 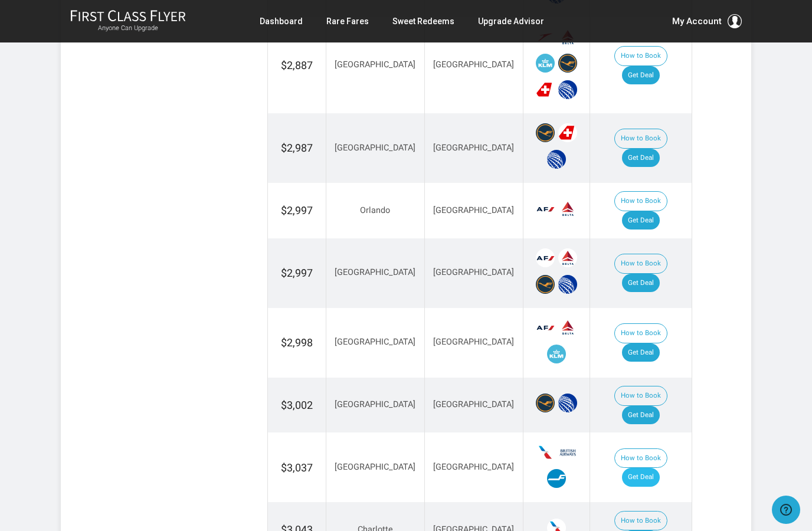 What do you see at coordinates (545, 452) in the screenshot?
I see `span: American Airlines` at bounding box center [545, 452].